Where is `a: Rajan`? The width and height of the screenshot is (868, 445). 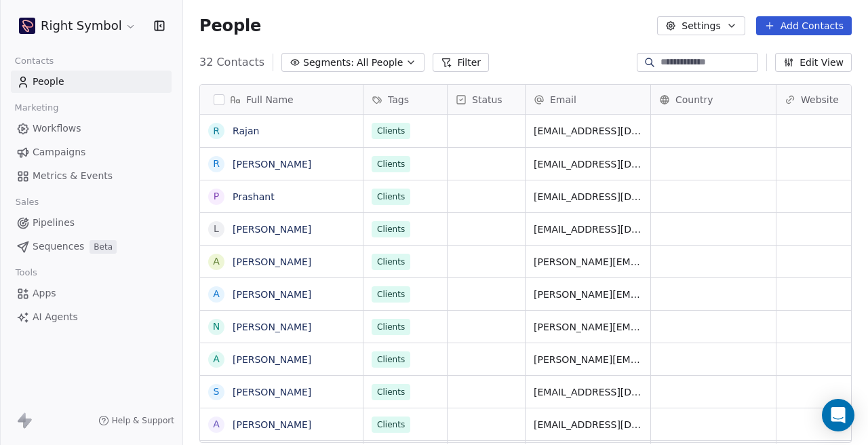
a: Rajan is located at coordinates (246, 131).